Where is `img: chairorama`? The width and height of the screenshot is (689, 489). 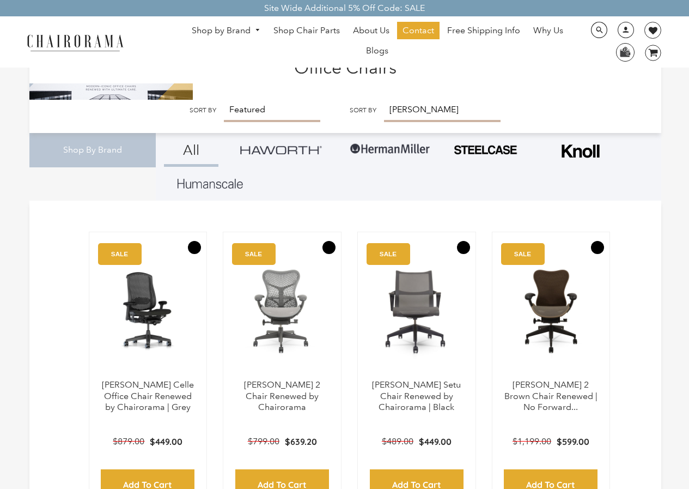
img: chairorama is located at coordinates (75, 42).